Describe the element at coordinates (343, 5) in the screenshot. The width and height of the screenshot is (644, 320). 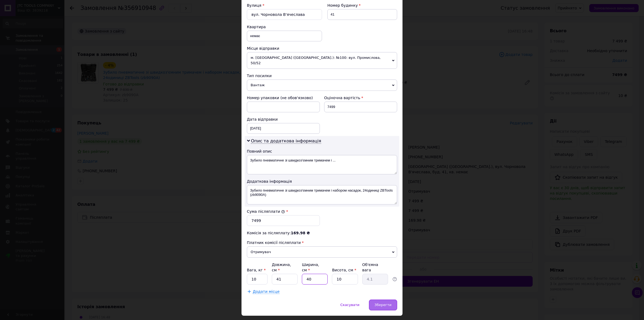
I see `span: Номер будинку` at that location.